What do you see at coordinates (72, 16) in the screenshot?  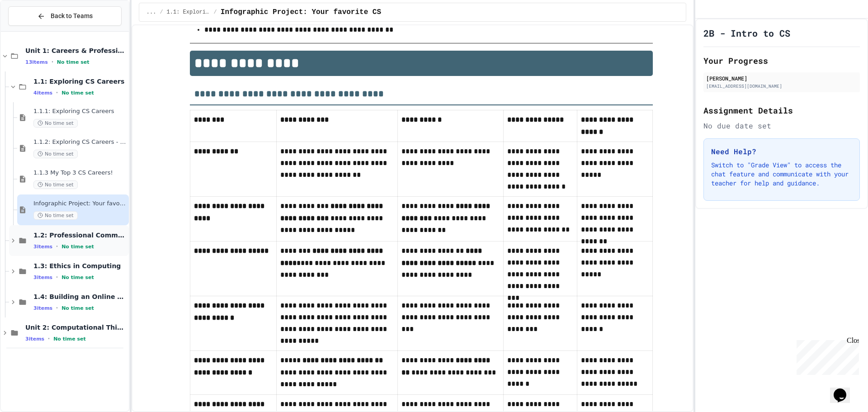 I see `span: Back to Teams` at bounding box center [72, 16].